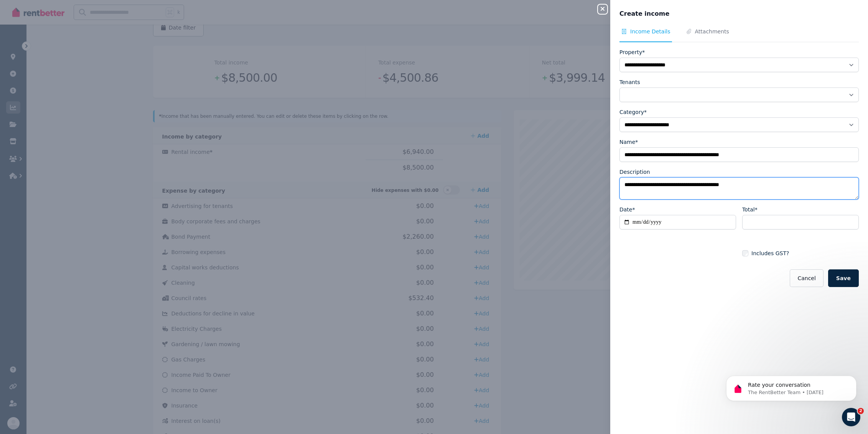 This screenshot has height=434, width=868. What do you see at coordinates (861, 411) in the screenshot?
I see `span: 2` at bounding box center [861, 411].